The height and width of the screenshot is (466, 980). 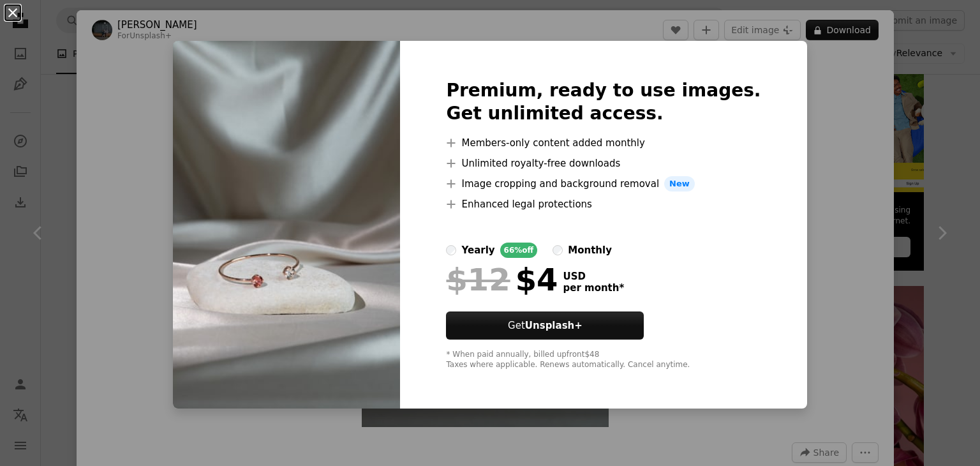 What do you see at coordinates (603, 360) in the screenshot?
I see `div: * When paid annually, billed upfront $48 Taxes where applicable. Renews automatically. Cancel any...` at bounding box center [603, 360].